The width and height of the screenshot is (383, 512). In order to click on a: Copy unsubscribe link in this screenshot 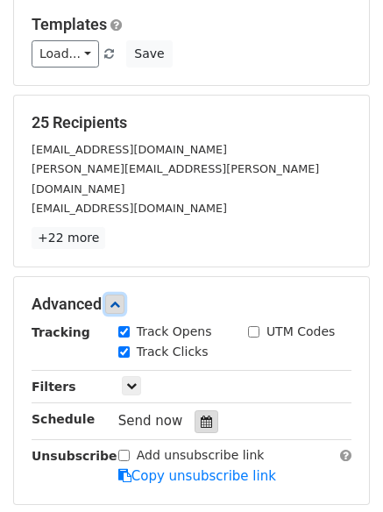, I will do `click(197, 476)`.